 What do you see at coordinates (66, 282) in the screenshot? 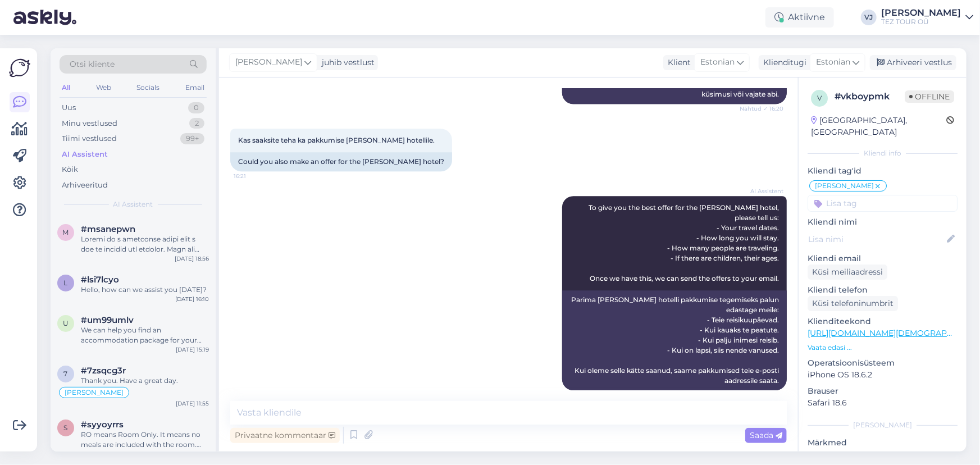
I see `span: l` at bounding box center [66, 282].